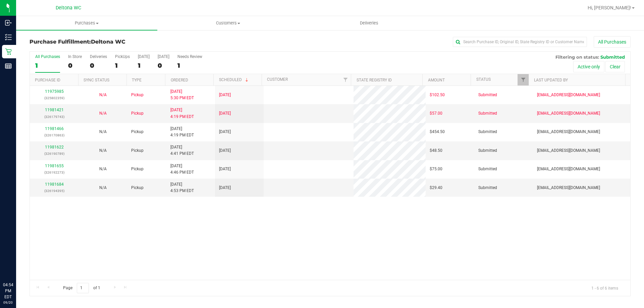 The width and height of the screenshot is (644, 308). What do you see at coordinates (436, 113) in the screenshot?
I see `span: $57.00` at bounding box center [436, 113].